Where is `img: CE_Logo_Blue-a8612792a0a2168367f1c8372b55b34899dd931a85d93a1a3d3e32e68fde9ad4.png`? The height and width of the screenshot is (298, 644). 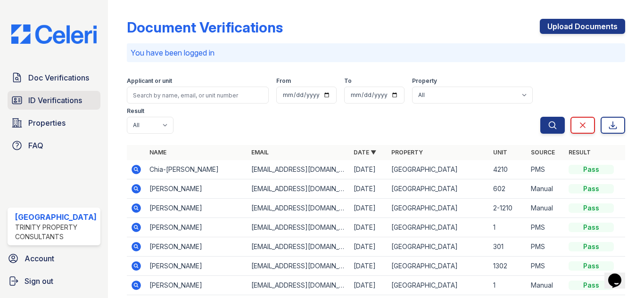 img: CE_Logo_Blue-a8612792a0a2168367f1c8372b55b34899dd931a85d93a1a3d3e32e68fde9ad4.png is located at coordinates (54, 34).